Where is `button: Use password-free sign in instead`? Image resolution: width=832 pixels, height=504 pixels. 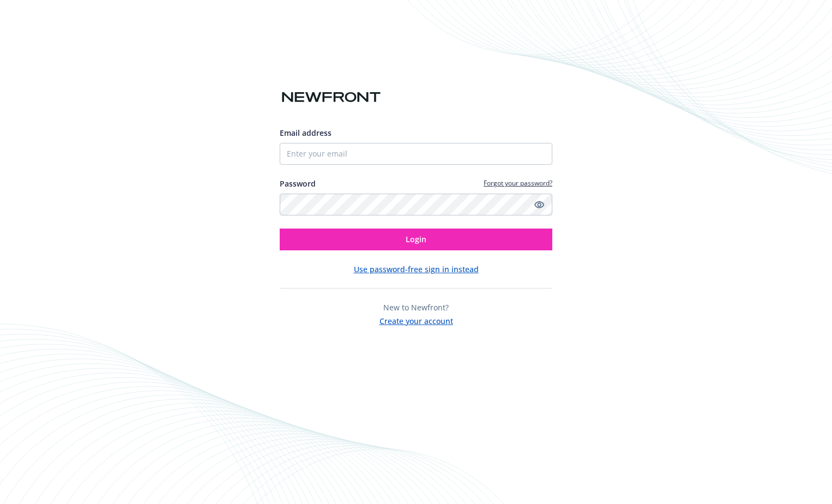
button: Use password-free sign in instead is located at coordinates (416, 269).